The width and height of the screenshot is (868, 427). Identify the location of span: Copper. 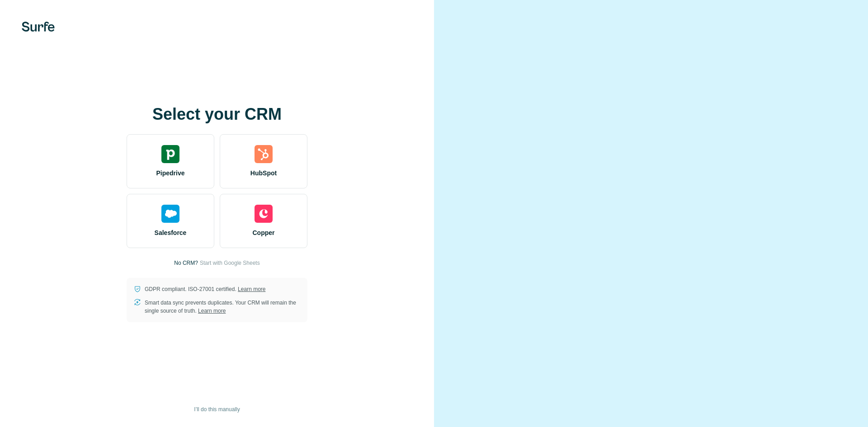
(264, 233).